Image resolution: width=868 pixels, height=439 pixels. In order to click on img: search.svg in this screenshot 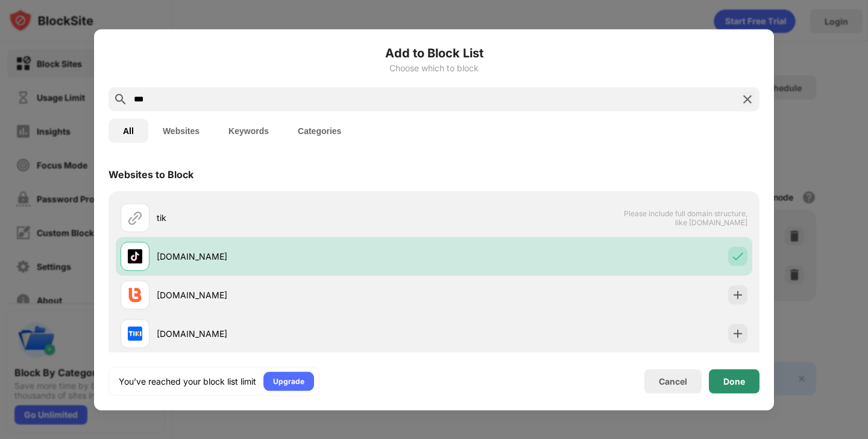, I will do `click(121, 99)`.